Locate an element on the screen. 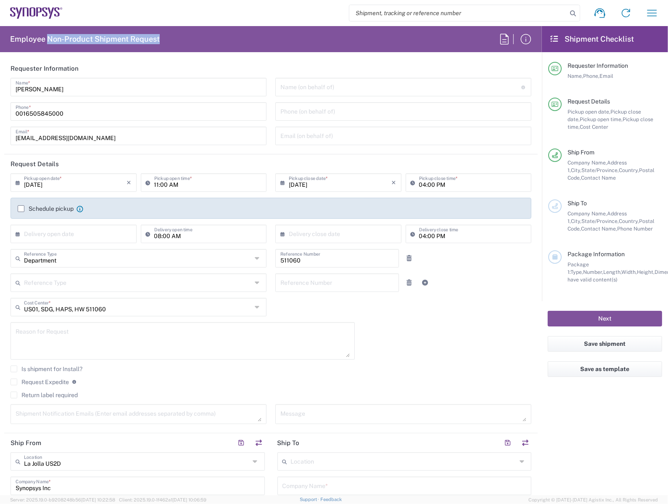 This screenshot has width=668, height=504. span: Contact Name is located at coordinates (598, 177).